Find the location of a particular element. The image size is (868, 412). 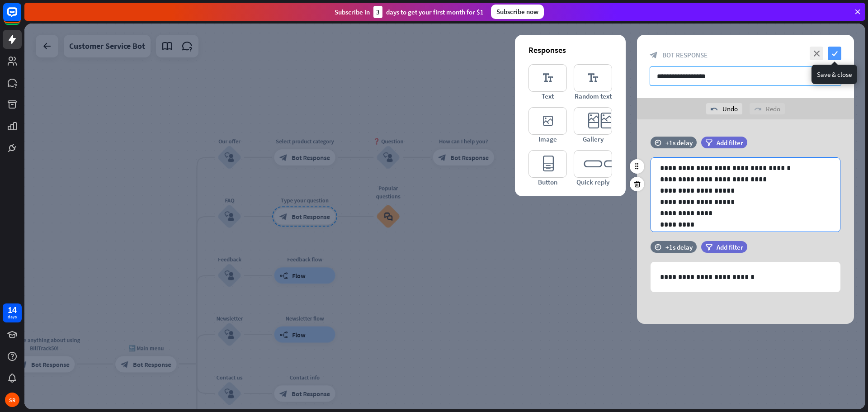

i: check is located at coordinates (835, 53).